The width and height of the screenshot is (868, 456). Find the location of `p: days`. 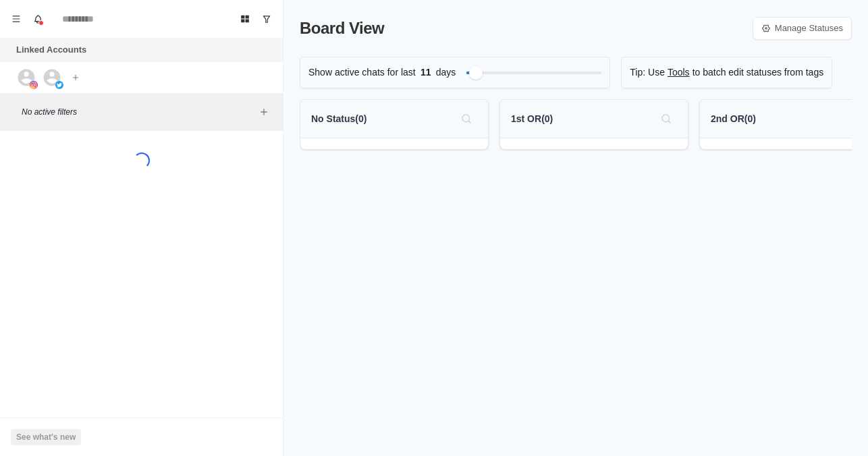

p: days is located at coordinates (446, 72).